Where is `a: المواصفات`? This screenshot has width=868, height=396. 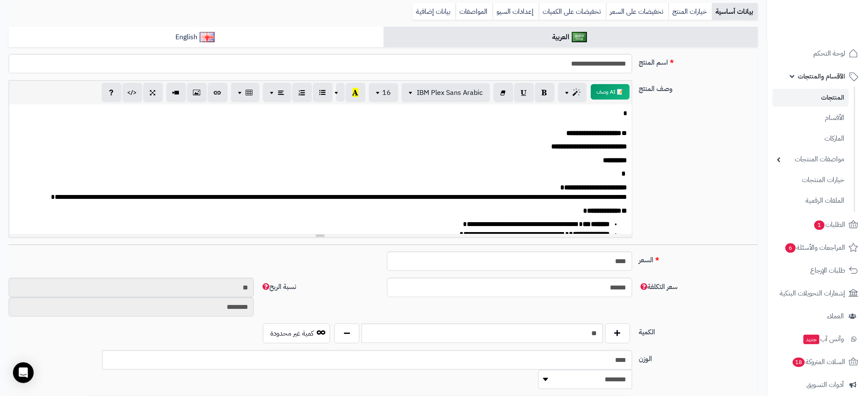
a: المواصفات is located at coordinates (474, 12).